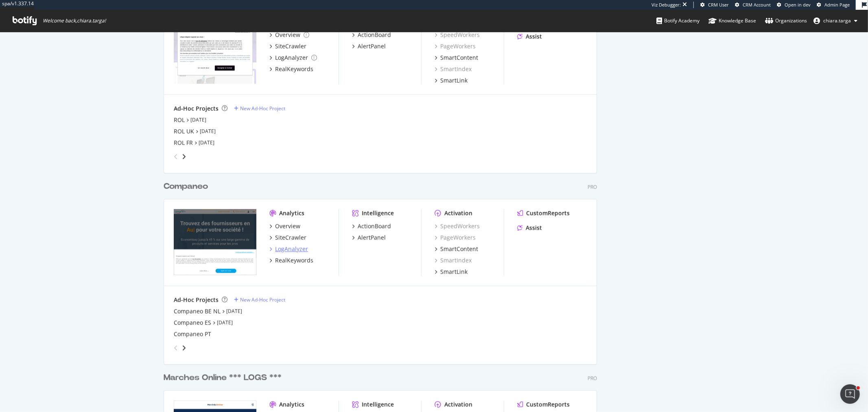 The height and width of the screenshot is (412, 868). What do you see at coordinates (798, 4) in the screenshot?
I see `span: Open in dev` at bounding box center [798, 4].